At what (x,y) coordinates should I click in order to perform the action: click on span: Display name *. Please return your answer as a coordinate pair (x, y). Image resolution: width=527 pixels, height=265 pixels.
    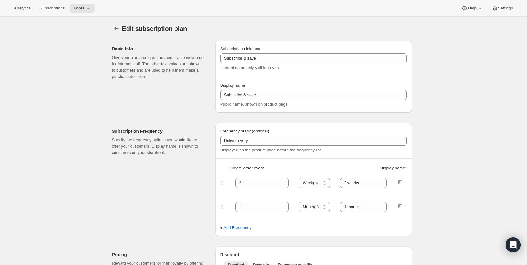
    Looking at the image, I should click on (394, 168).